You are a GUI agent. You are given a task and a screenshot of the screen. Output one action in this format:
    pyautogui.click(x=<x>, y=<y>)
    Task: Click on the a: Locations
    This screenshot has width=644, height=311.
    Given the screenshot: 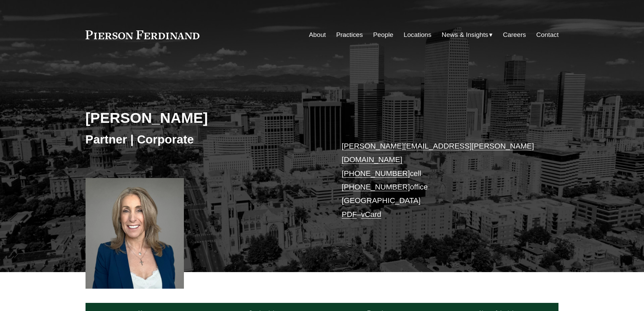 What is the action you would take?
    pyautogui.click(x=417, y=35)
    